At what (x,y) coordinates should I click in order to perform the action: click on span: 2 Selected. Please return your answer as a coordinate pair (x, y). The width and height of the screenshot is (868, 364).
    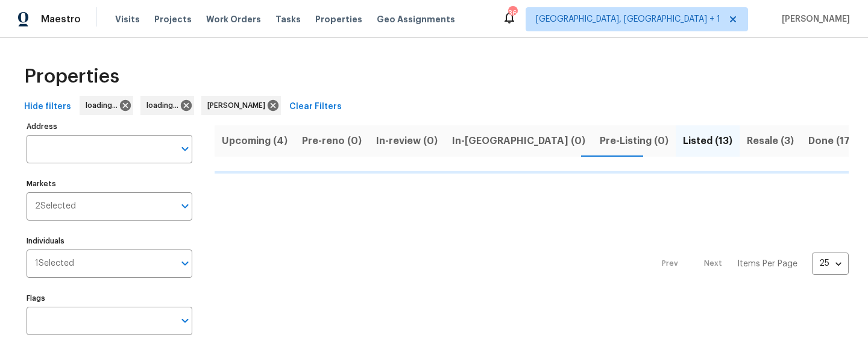
    Looking at the image, I should click on (55, 206).